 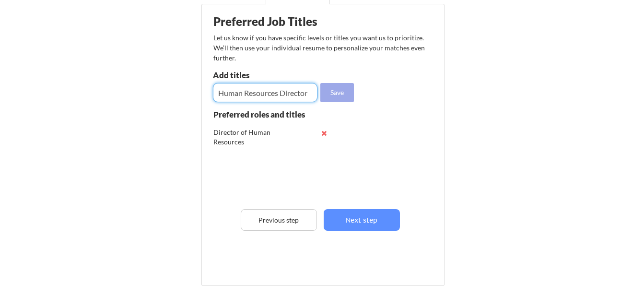 What do you see at coordinates (274, 22) in the screenshot?
I see `div: Preferred Job Titles` at bounding box center [274, 22].